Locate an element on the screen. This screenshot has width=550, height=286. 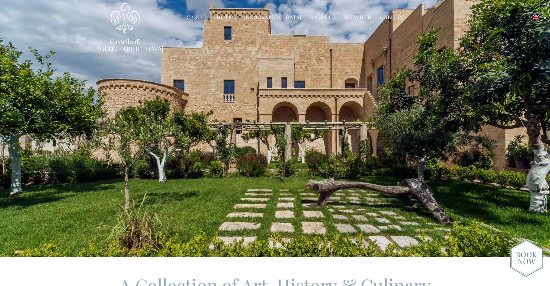
img: new-booknow.png is located at coordinates (526, 258).